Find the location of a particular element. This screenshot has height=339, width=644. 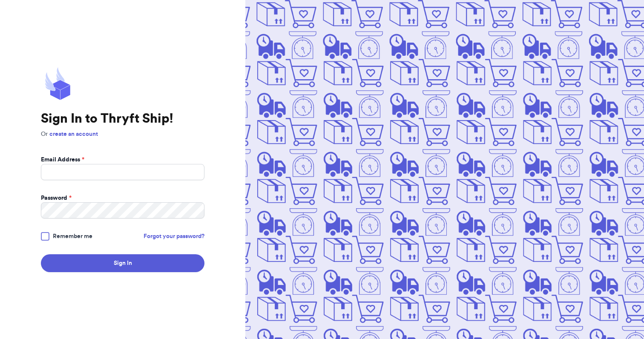

p: Or is located at coordinates (123, 134).